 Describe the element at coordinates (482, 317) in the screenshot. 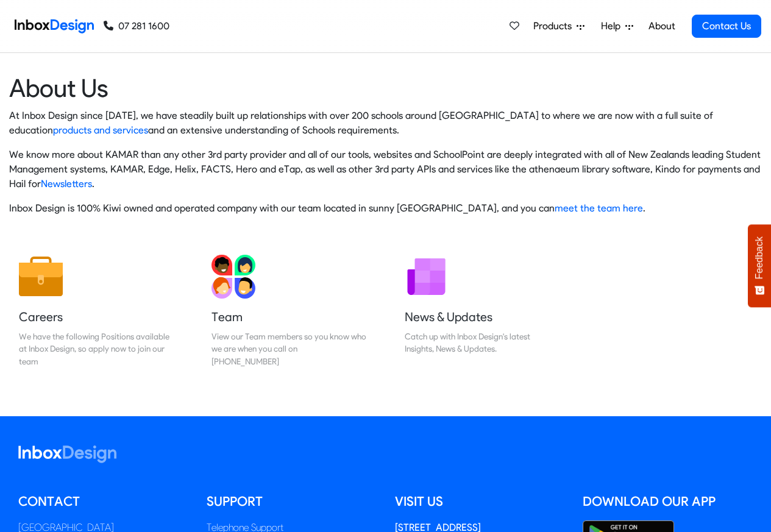

I see `h5: News & Updates` at that location.